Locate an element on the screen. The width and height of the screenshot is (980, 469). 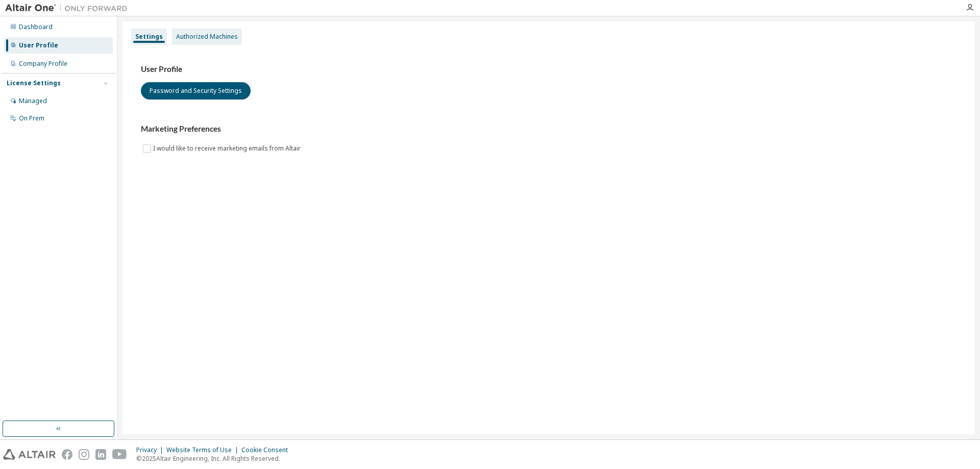
h3: Marketing Preferences is located at coordinates (549, 129).